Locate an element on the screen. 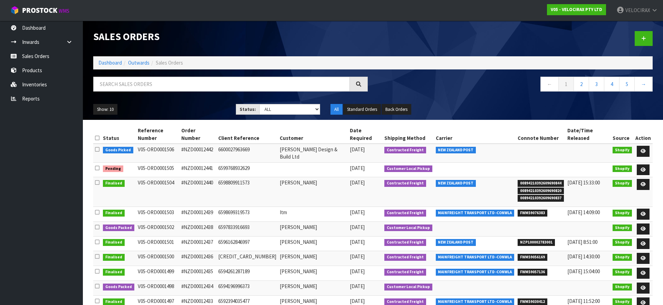 This screenshot has height=305, width=663. td: V05-ORD0001500 is located at coordinates (158, 258).